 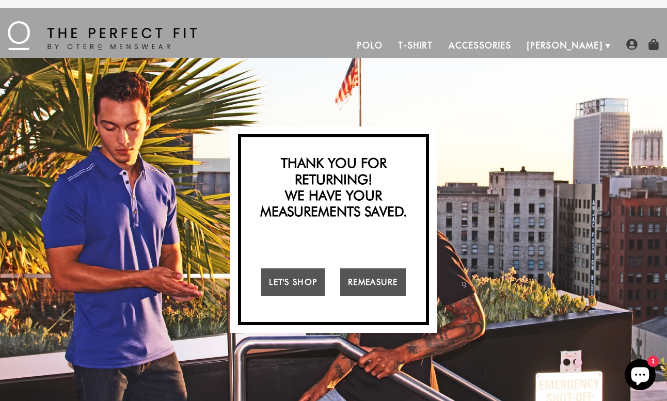 What do you see at coordinates (372, 282) in the screenshot?
I see `a: Remeasure` at bounding box center [372, 282].